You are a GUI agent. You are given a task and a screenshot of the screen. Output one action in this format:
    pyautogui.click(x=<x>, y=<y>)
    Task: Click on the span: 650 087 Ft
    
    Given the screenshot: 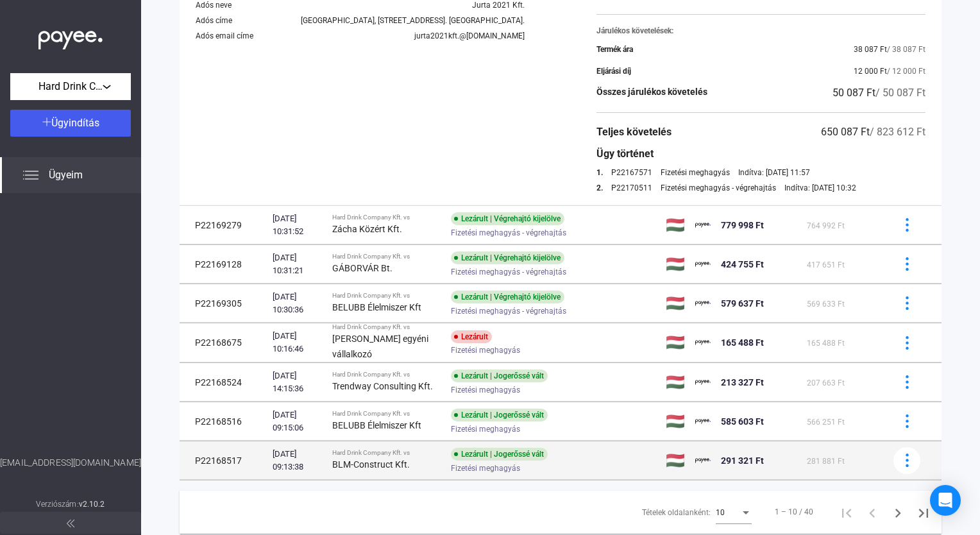 What is the action you would take?
    pyautogui.click(x=845, y=131)
    